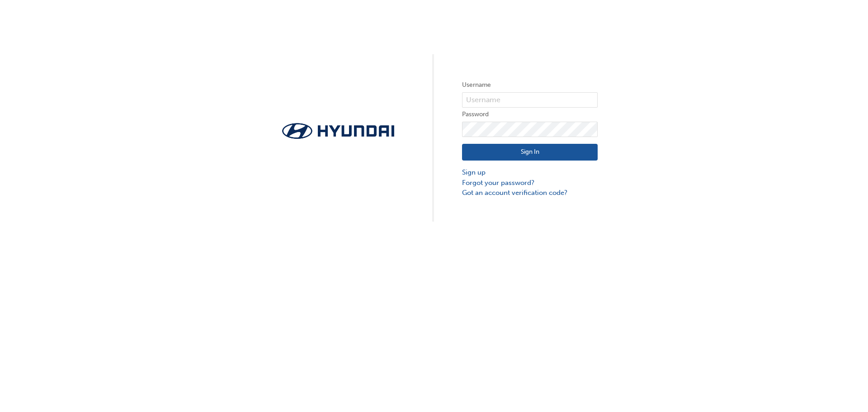 This screenshot has height=412, width=868. I want to click on a: Got an account verification code?, so click(530, 193).